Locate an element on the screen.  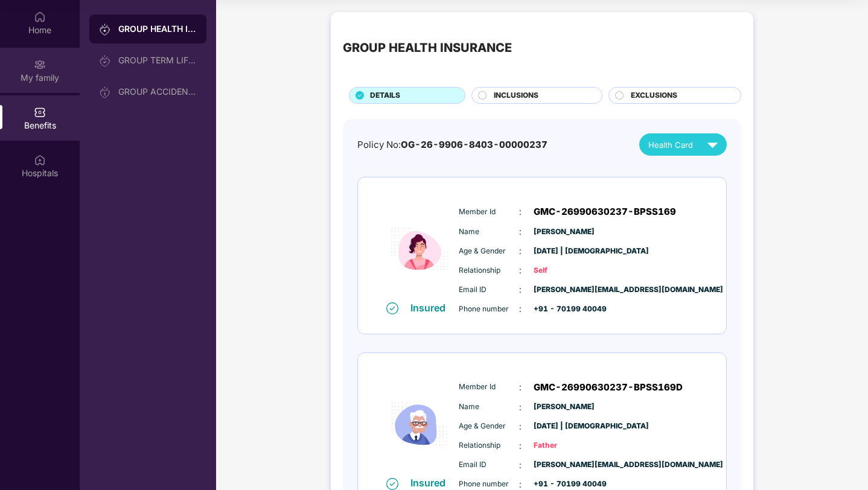
div: GROUP TERM LIFE INSURANCE is located at coordinates (158, 60).